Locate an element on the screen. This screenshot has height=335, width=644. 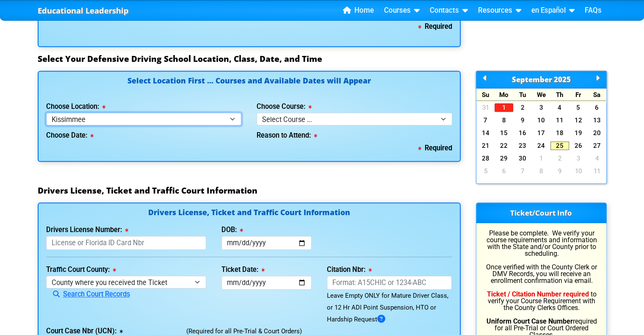
label: Traffic Court County: is located at coordinates (81, 270).